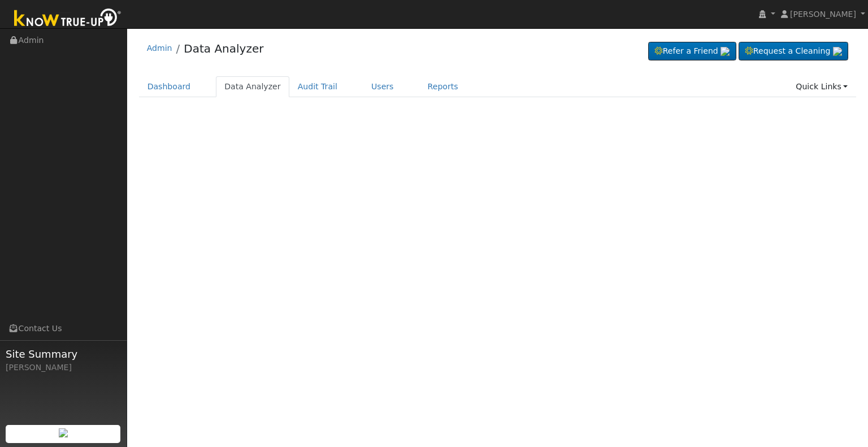  What do you see at coordinates (443, 86) in the screenshot?
I see `a: Reports` at bounding box center [443, 86].